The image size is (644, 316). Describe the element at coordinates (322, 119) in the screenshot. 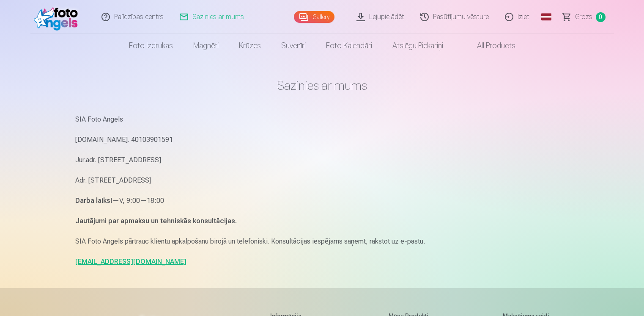

I see `p: SIA Foto Angels` at that location.